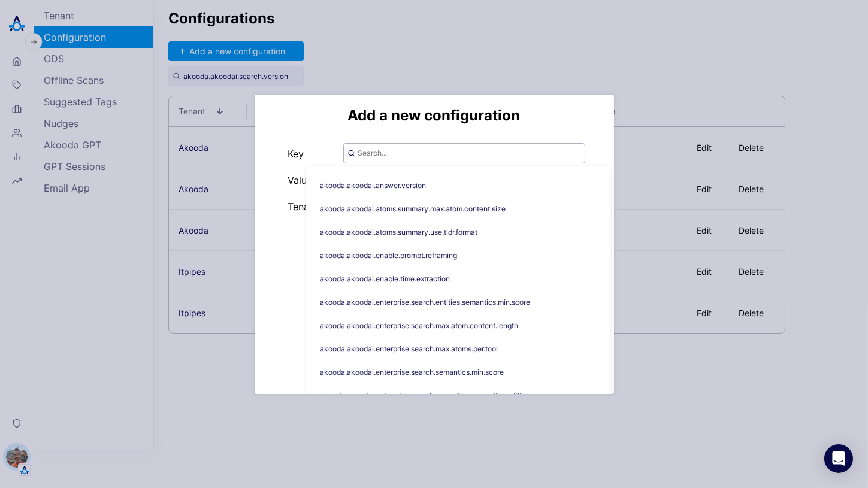 This screenshot has width=868, height=488. What do you see at coordinates (463, 185) in the screenshot?
I see `span: akooda.akoodai.answer.version` at bounding box center [463, 185].